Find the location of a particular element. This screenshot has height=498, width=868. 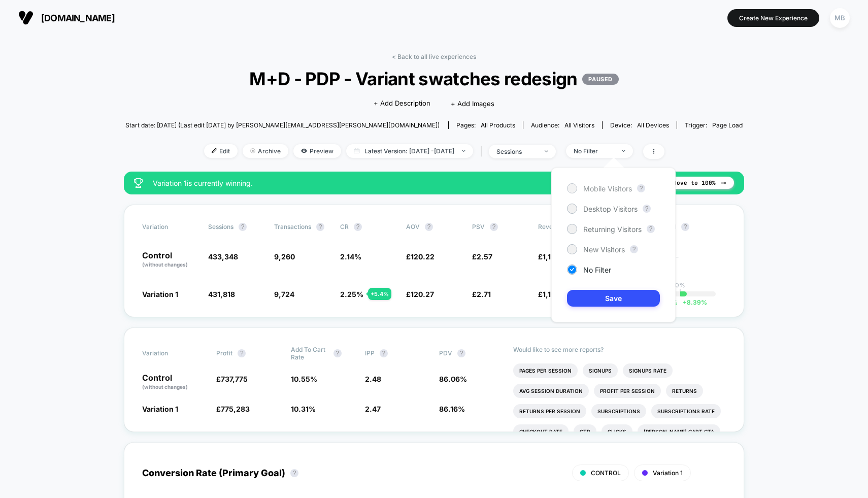

span: No Filter is located at coordinates (597, 269).